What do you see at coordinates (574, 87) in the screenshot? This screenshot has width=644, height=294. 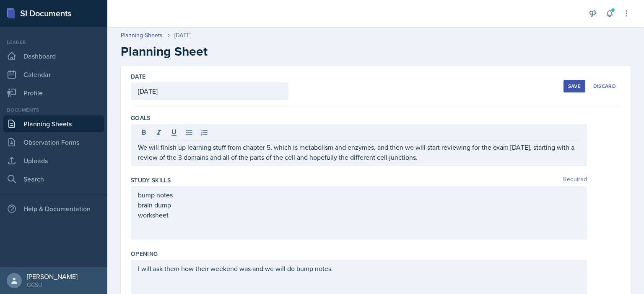 I see `div: Save` at bounding box center [574, 87].